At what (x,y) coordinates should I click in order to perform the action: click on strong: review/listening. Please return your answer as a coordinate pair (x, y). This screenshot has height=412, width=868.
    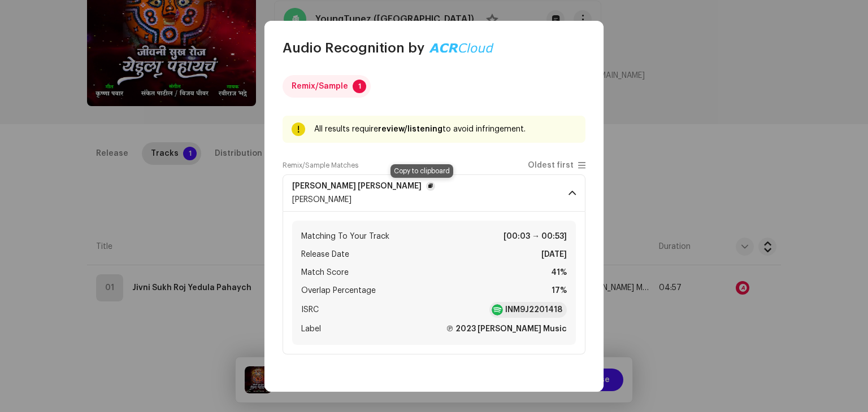
    Looking at the image, I should click on (410, 130).